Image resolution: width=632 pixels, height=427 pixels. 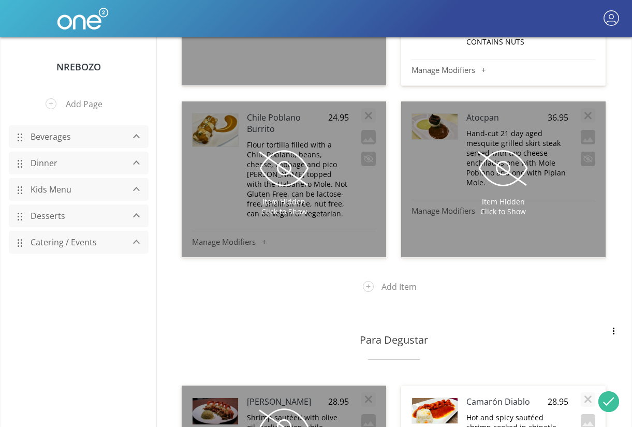 I want to click on a: Catering / Events, so click(x=74, y=242).